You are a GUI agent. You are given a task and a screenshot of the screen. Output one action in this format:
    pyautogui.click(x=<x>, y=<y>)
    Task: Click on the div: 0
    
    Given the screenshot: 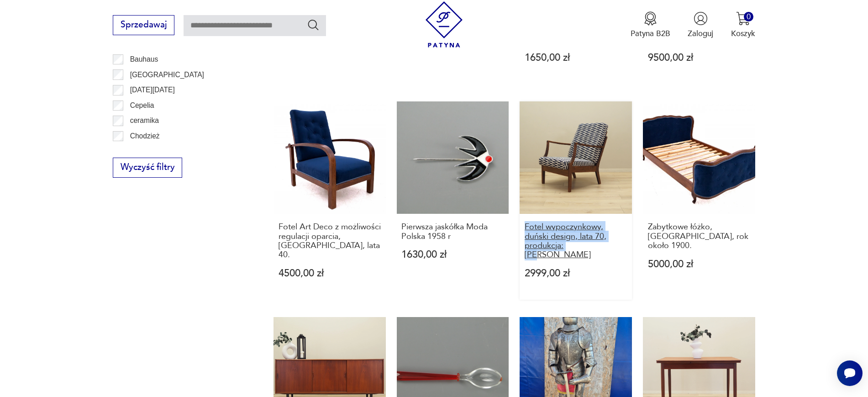 What is the action you would take?
    pyautogui.click(x=748, y=16)
    